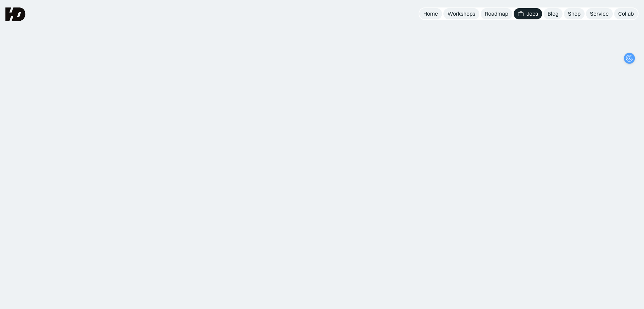 The width and height of the screenshot is (644, 309). Describe the element at coordinates (497, 14) in the screenshot. I see `a: Roadmap` at that location.